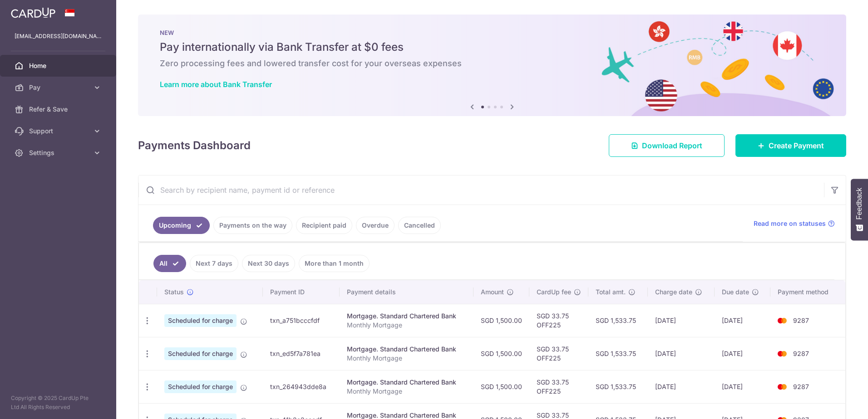 This screenshot has width=868, height=419. What do you see at coordinates (194, 145) in the screenshot?
I see `h4: Payments Dashboard` at bounding box center [194, 145].